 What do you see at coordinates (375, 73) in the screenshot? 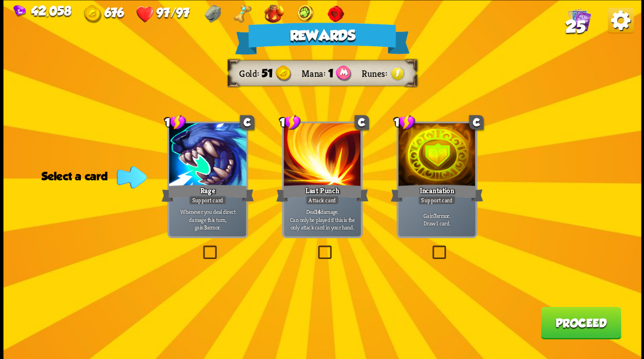
I see `div: Runes` at bounding box center [375, 73].